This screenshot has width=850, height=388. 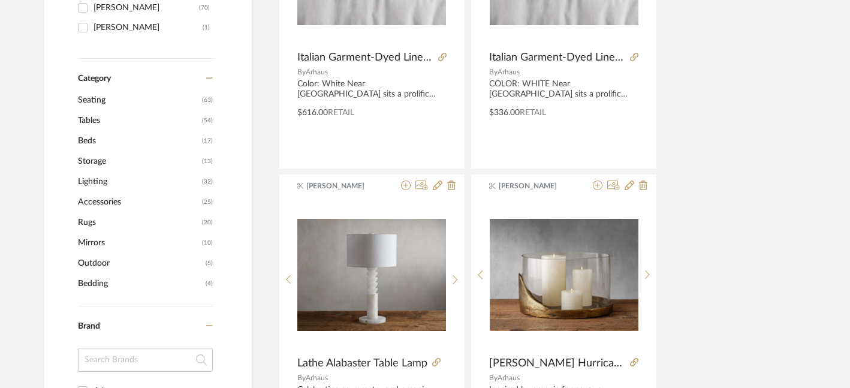 What do you see at coordinates (207, 202) in the screenshot?
I see `span: (25)` at bounding box center [207, 202].